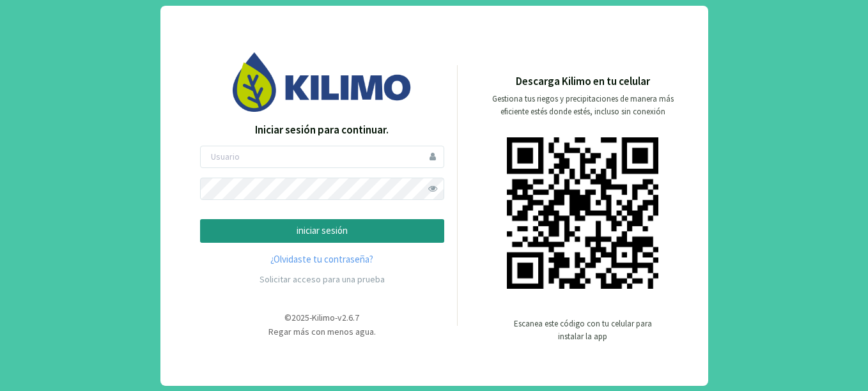 The width and height of the screenshot is (868, 391). Describe the element at coordinates (323, 318) in the screenshot. I see `span: Kilimo` at that location.